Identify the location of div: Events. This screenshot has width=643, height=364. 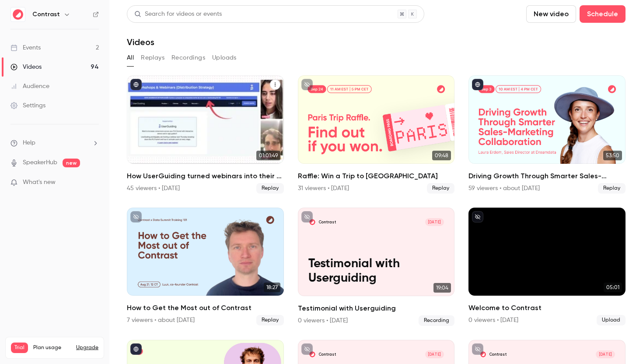
(25, 48).